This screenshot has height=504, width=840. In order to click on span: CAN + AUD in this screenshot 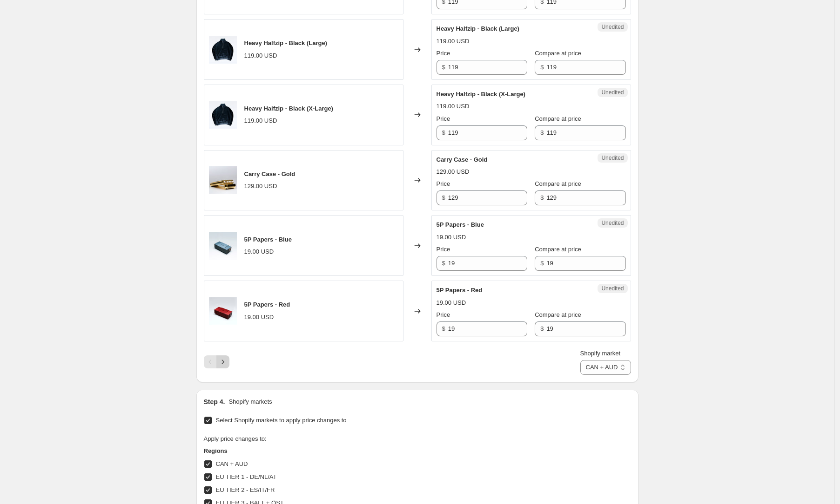, I will do `click(231, 464)`.